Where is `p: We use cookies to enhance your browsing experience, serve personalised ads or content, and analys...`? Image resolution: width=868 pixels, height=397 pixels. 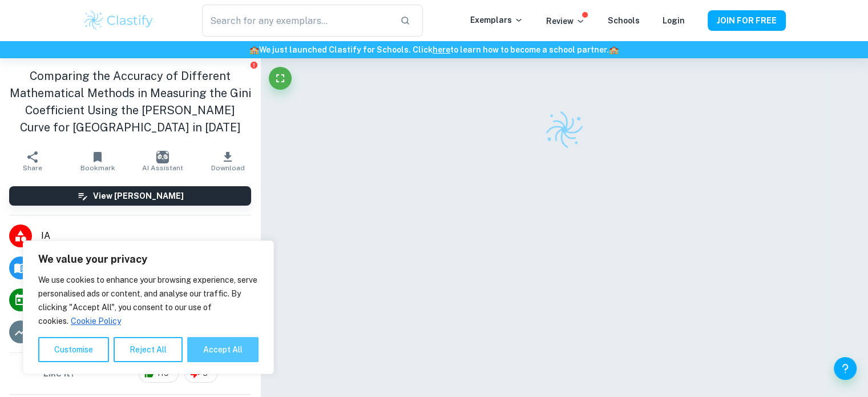
p: We use cookies to enhance your browsing experience, serve personalised ads or content, and analys... is located at coordinates (148, 300).